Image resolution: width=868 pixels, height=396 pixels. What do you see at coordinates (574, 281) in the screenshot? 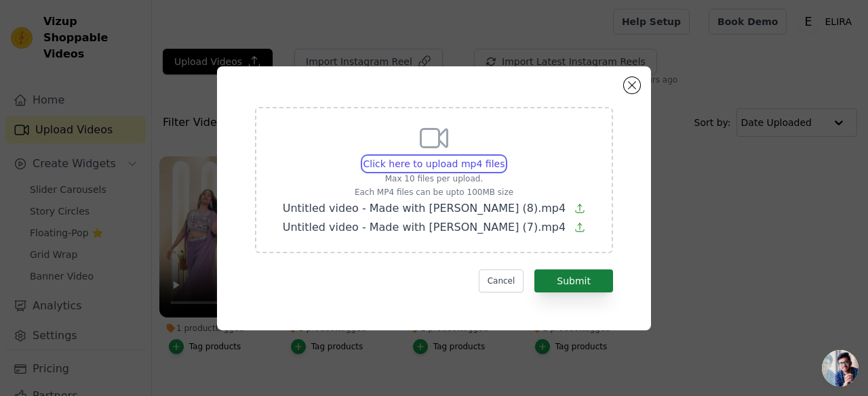
I see `button: Submit` at bounding box center [574, 281].